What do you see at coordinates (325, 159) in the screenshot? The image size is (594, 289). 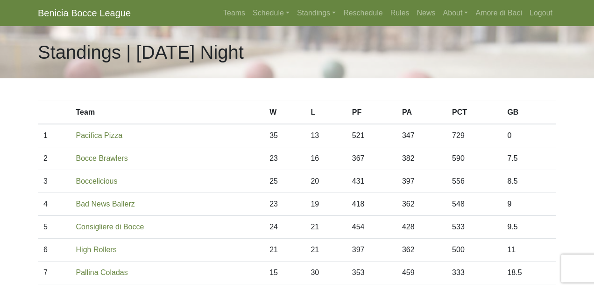 I see `td: 16` at bounding box center [325, 159].